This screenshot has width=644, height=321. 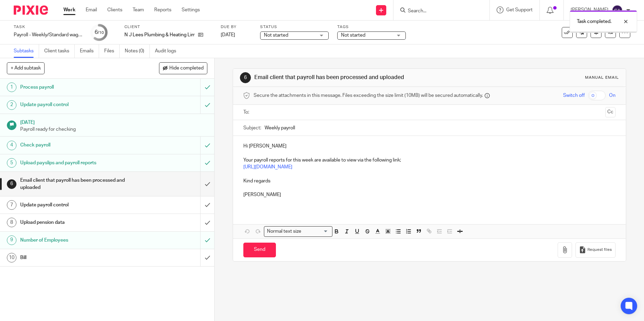 What do you see at coordinates (69, 10) in the screenshot?
I see `a: Work` at bounding box center [69, 10].